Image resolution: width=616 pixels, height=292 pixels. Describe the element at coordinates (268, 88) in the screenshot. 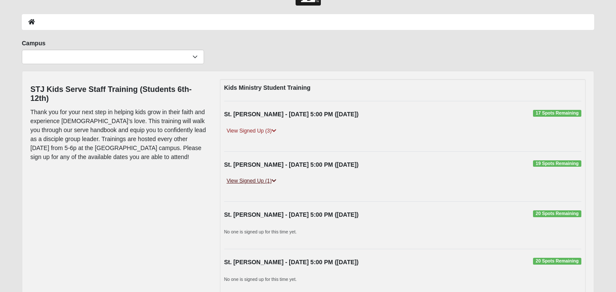

I see `strong: Kids Ministry Student Training` at that location.